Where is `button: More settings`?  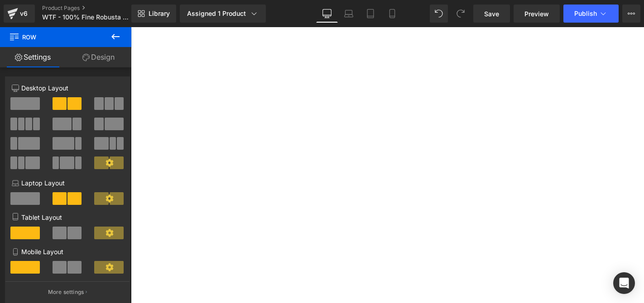
button: More settings is located at coordinates (67, 292).